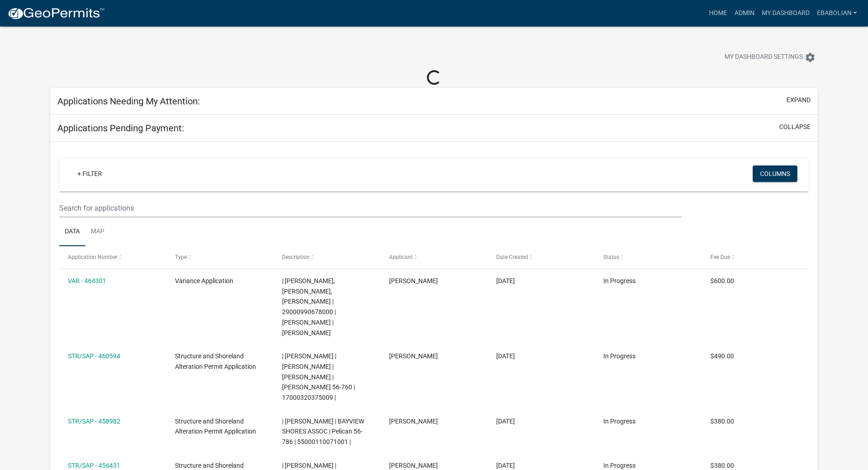 The image size is (868, 470). I want to click on span: 08/07/2025, so click(506, 356).